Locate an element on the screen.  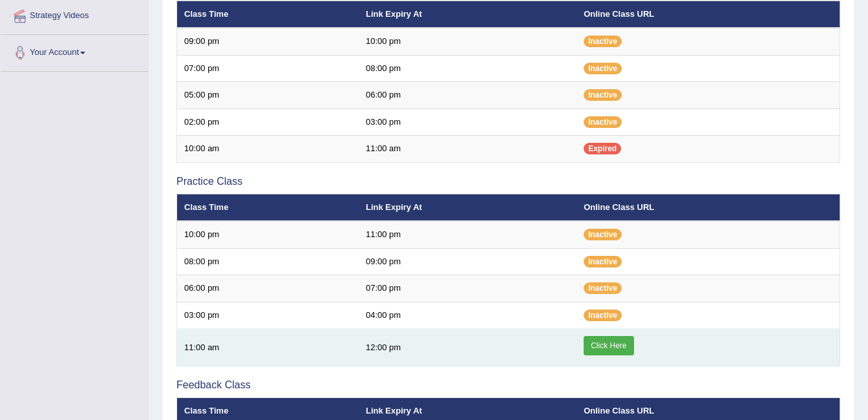
td: 05:00 pm is located at coordinates (268, 95).